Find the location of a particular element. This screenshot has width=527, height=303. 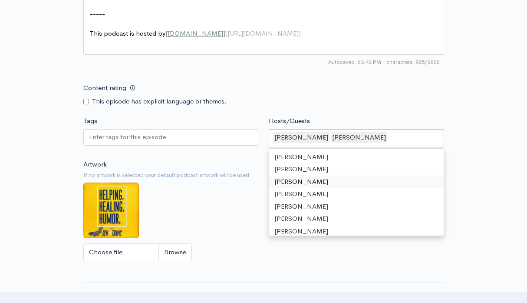

label: This episode has explicit language or themes. is located at coordinates (159, 101).